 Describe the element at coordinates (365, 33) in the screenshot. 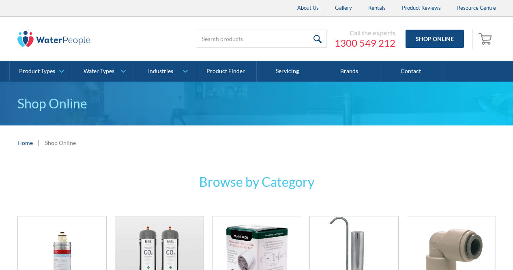

I see `div: Call the experts` at that location.